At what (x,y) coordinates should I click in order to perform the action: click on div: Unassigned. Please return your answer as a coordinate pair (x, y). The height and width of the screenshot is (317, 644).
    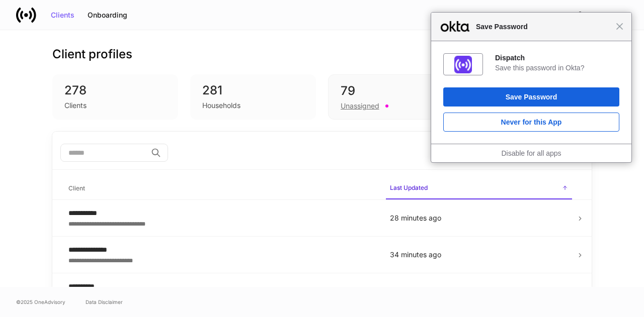
    Looking at the image, I should click on (360, 106).